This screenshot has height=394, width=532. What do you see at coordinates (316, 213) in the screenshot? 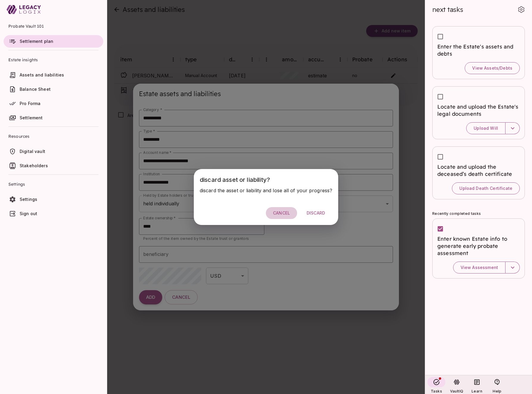
I see `span: Discard` at bounding box center [316, 213].